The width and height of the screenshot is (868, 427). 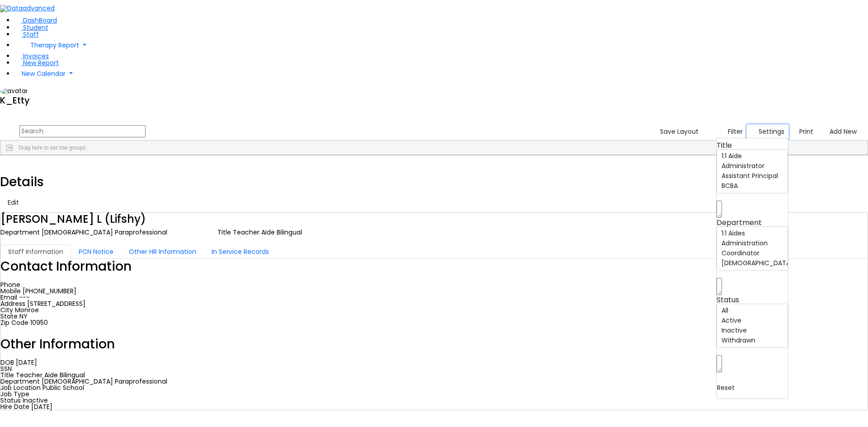 What do you see at coordinates (751, 156) in the screenshot?
I see `option: 1:1 Aide` at bounding box center [751, 156].